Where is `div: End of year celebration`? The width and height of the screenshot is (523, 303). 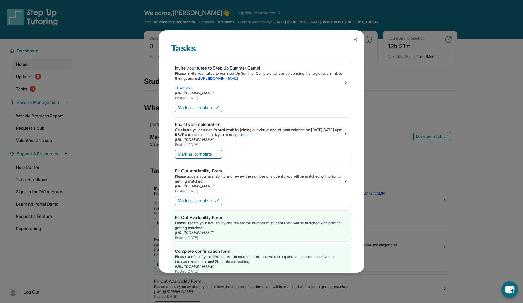
div: End of year celebration is located at coordinates (259, 124).